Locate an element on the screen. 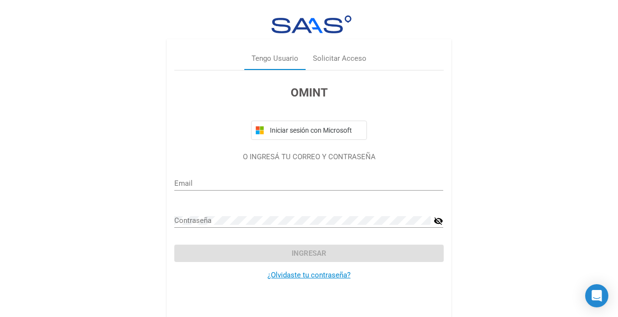  mat-icon: visibility_off is located at coordinates (439, 221).